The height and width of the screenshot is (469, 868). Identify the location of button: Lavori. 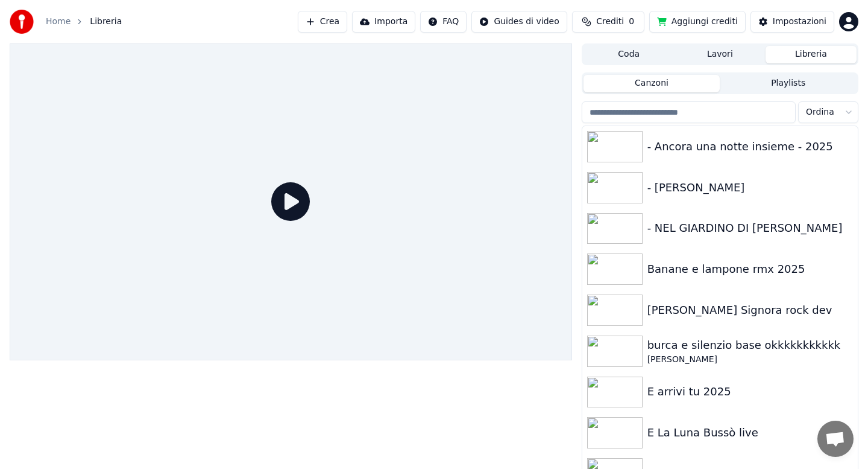
(720, 54).